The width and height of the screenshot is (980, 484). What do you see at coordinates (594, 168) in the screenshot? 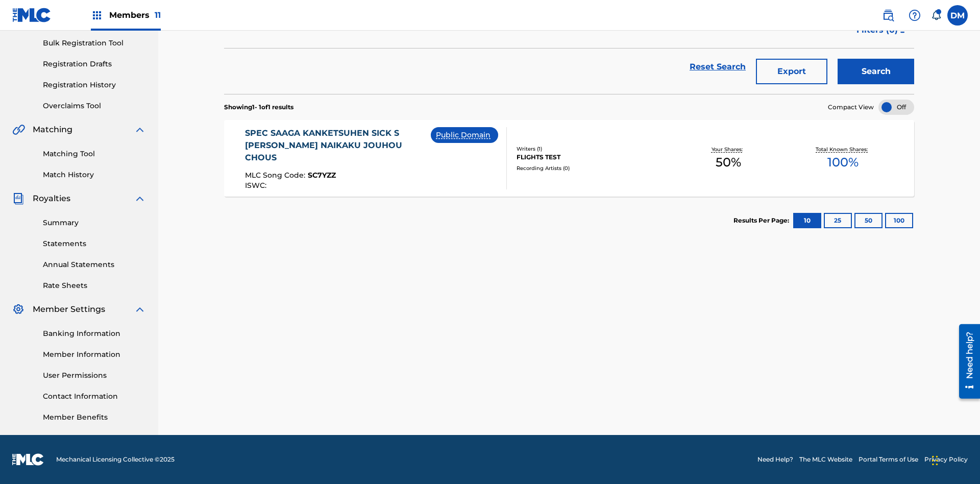
I see `div: Recording Artists ( 0 )` at bounding box center [594, 168].